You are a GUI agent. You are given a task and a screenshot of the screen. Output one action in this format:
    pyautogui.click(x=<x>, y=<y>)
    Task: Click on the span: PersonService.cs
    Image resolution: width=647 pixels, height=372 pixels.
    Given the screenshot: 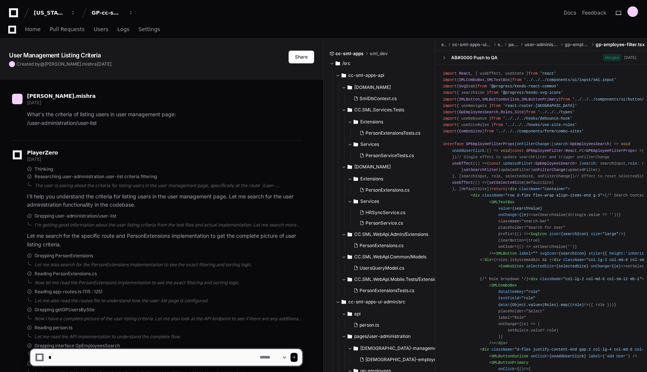 What is the action you would take?
    pyautogui.click(x=384, y=223)
    